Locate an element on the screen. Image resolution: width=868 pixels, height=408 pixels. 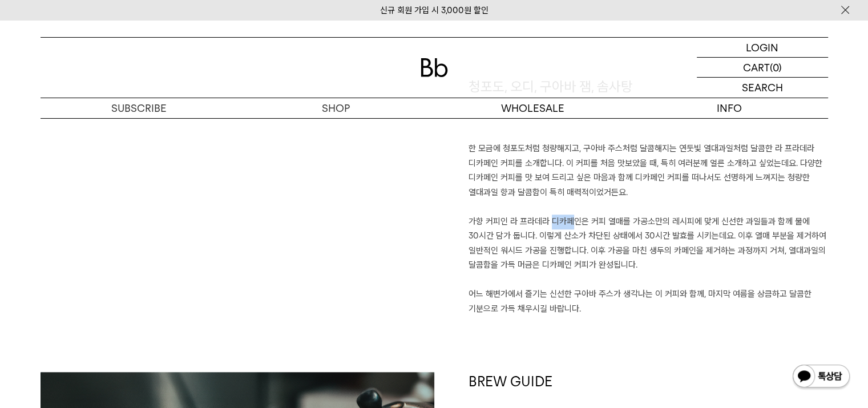
a: LOGIN is located at coordinates (762, 47).